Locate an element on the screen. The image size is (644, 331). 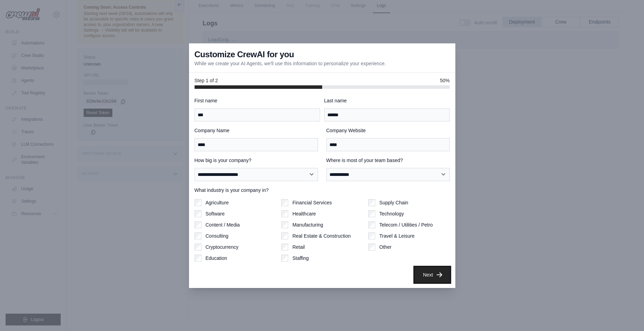
label: Cryptocurrency is located at coordinates (222, 247).